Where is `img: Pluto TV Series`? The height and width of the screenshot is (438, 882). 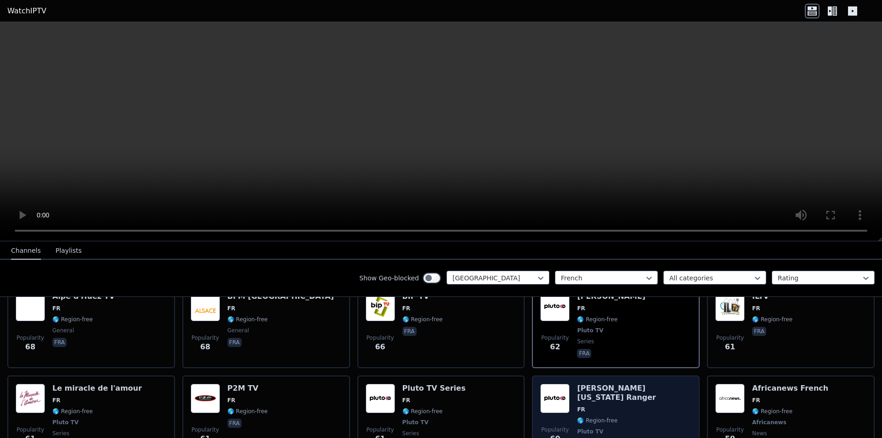
img: Pluto TV Series is located at coordinates (380, 398).